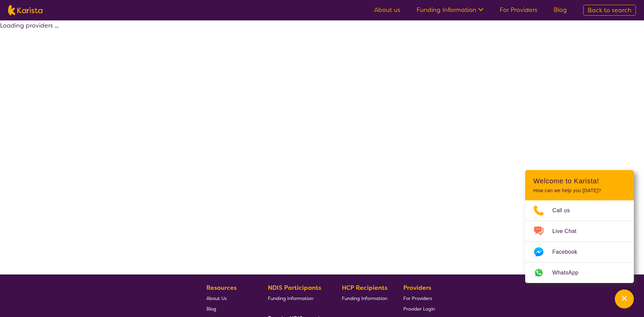  What do you see at coordinates (211, 308) in the screenshot?
I see `span: Blog` at bounding box center [211, 308].